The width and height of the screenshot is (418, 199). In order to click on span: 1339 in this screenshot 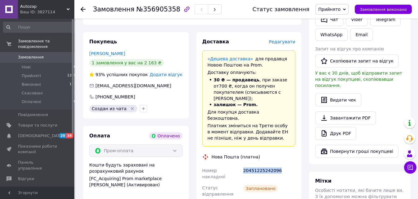, I will do `click(72, 76)`.